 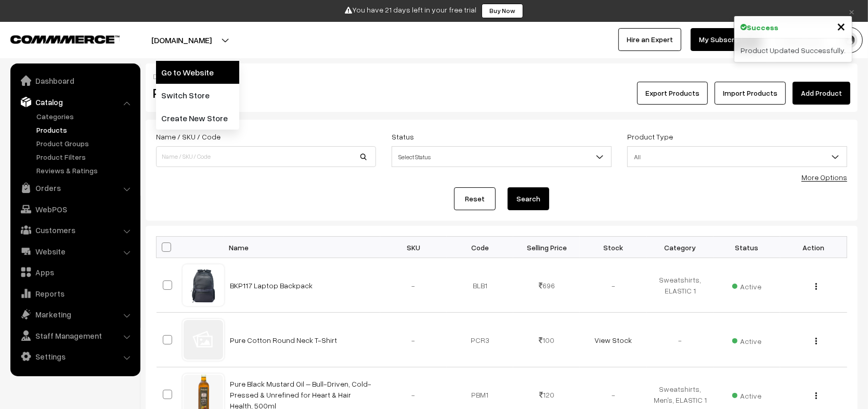 I want to click on th: SKU, so click(x=413, y=247).